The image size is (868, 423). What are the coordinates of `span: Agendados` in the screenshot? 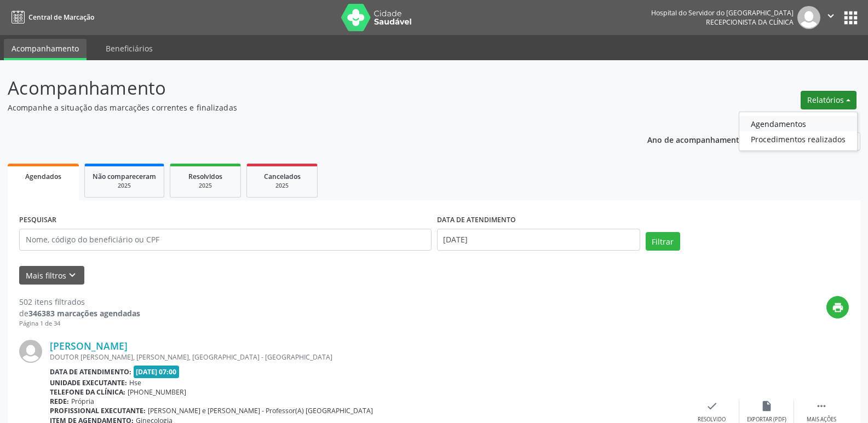 It's located at (43, 176).